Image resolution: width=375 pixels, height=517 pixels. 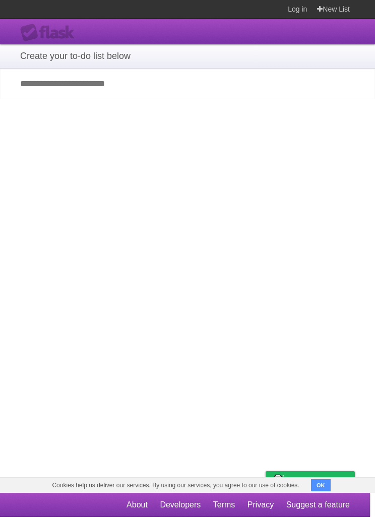 I want to click on button: OK, so click(x=321, y=486).